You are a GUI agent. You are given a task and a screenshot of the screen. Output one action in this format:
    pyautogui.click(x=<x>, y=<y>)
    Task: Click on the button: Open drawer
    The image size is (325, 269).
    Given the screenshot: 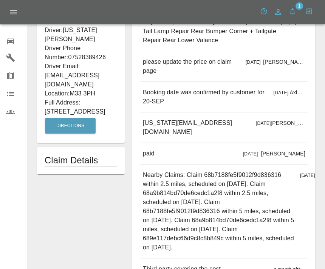 What is the action you would take?
    pyautogui.click(x=14, y=12)
    